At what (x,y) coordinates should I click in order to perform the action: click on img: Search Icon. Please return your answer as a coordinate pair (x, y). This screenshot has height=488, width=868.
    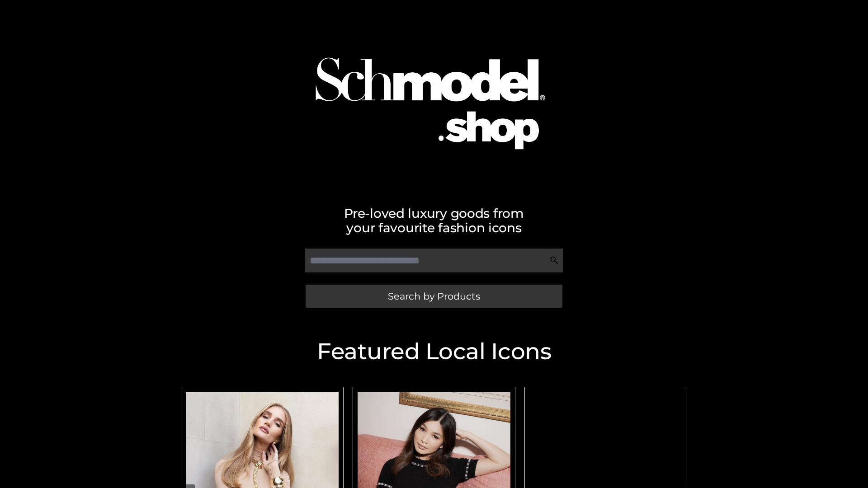
    Looking at the image, I should click on (554, 260).